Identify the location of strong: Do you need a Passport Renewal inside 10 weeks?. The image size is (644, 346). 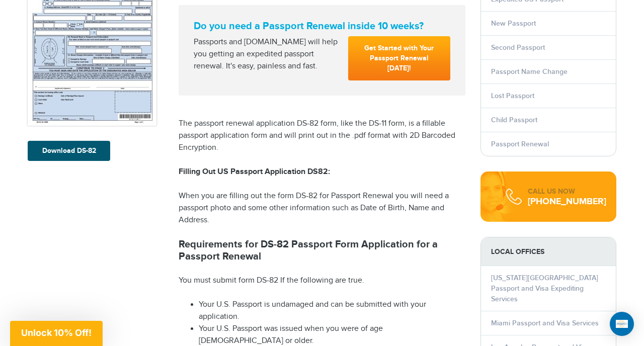
(322, 27).